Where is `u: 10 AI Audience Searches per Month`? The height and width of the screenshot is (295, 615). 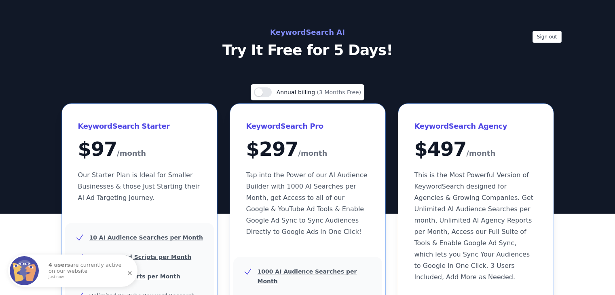 u: 10 AI Audience Searches per Month is located at coordinates (146, 238).